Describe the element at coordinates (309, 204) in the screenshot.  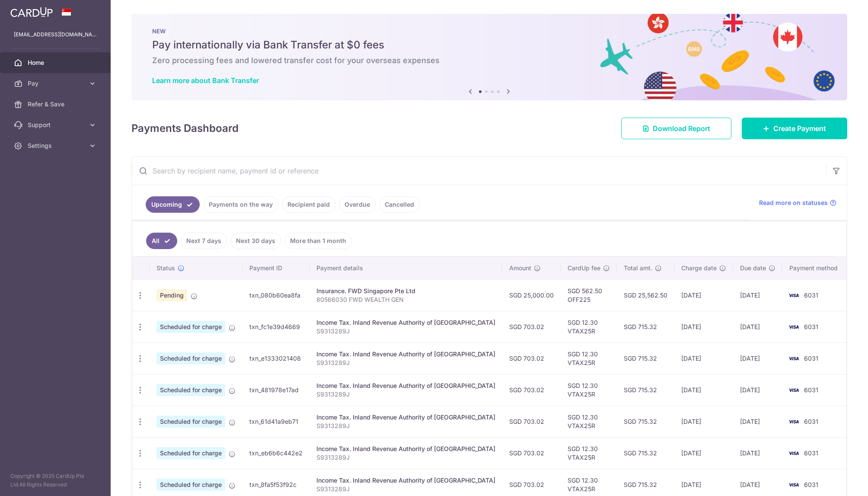
I see `a: Recipient paid` at that location.